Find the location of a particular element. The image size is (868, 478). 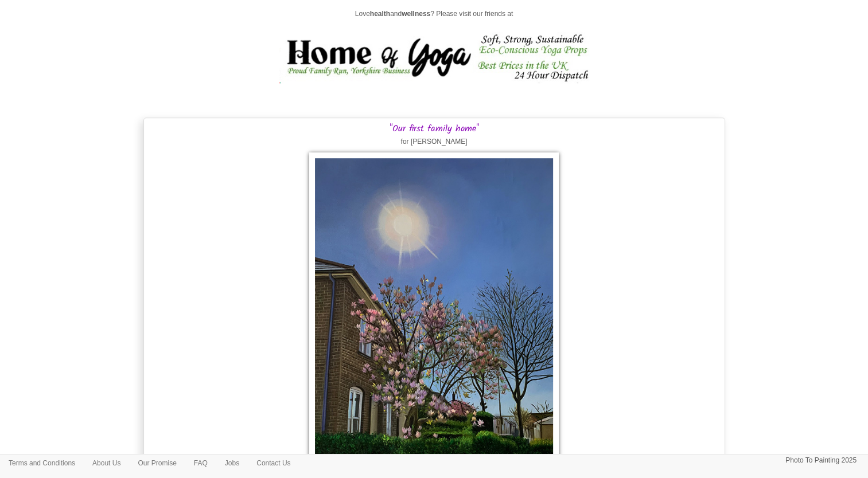

a: FAQ is located at coordinates (201, 463).